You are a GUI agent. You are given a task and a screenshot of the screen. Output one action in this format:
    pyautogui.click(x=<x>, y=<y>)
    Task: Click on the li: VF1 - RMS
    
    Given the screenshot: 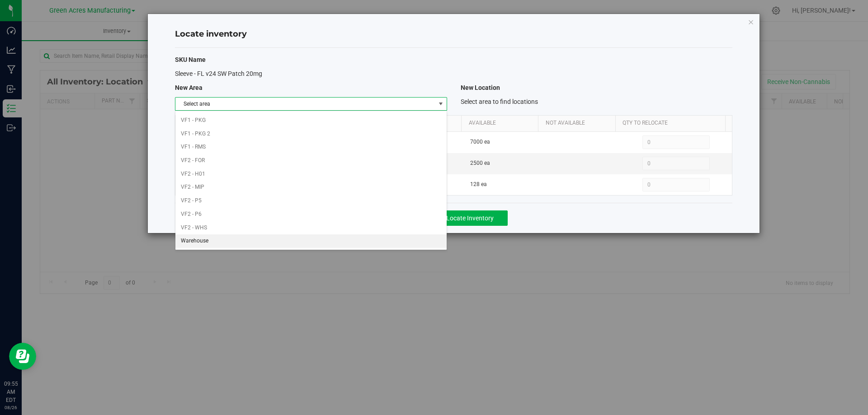 What is the action you would take?
    pyautogui.click(x=311, y=147)
    